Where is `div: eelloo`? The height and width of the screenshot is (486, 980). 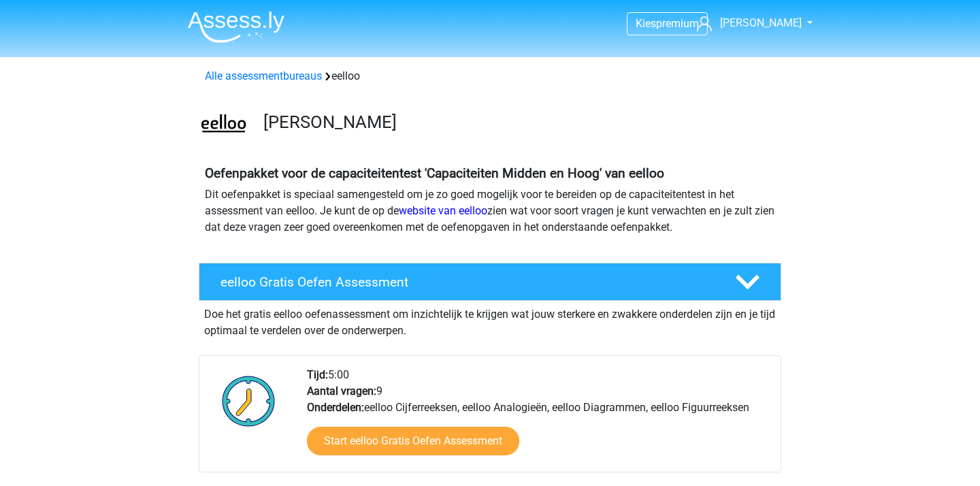 div: eelloo is located at coordinates (490, 76).